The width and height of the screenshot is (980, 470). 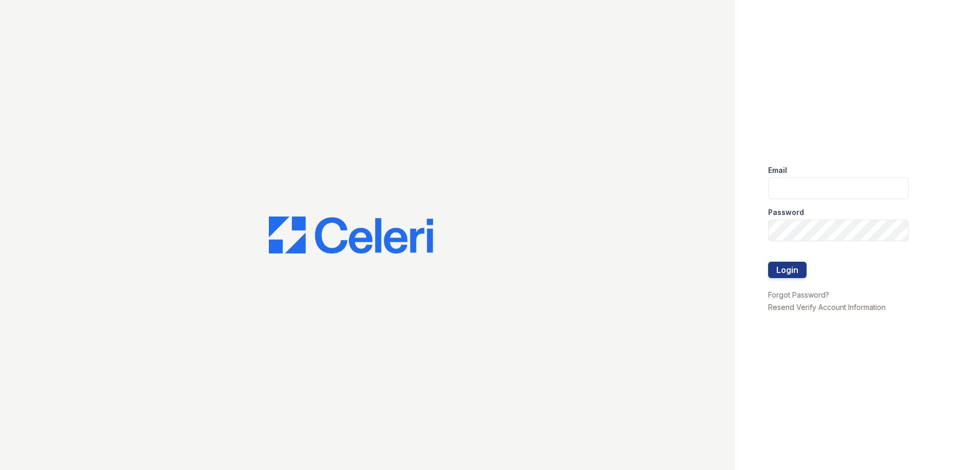 What do you see at coordinates (777, 170) in the screenshot?
I see `label: Email` at bounding box center [777, 170].